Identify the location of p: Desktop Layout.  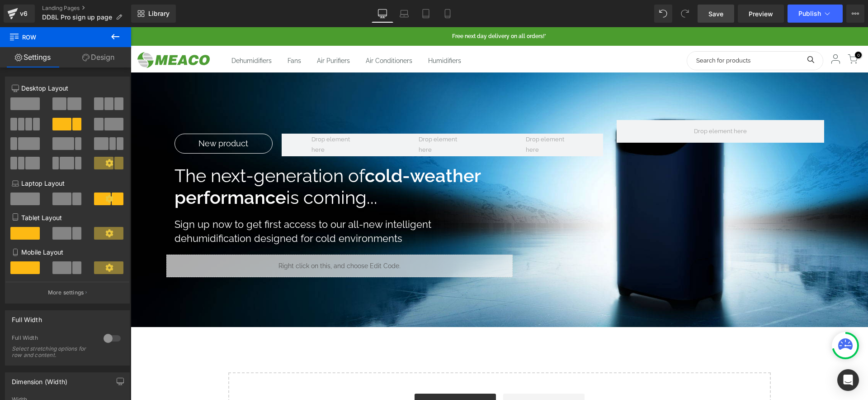
(67, 88).